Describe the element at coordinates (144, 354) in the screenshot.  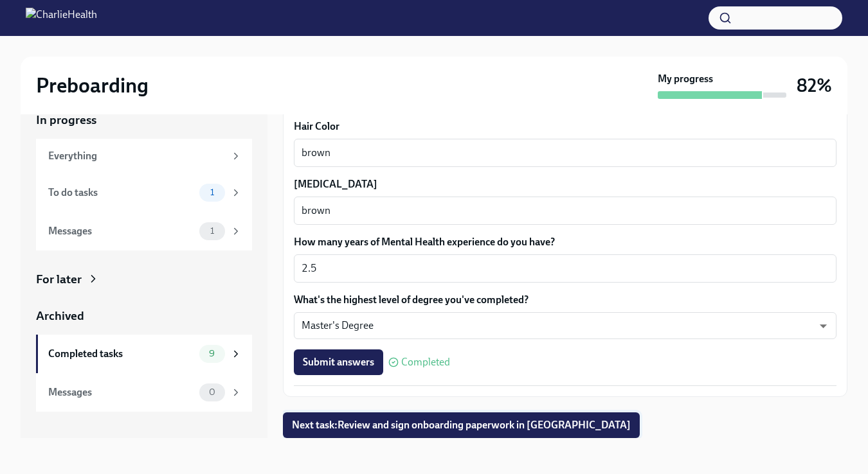
I see `a: Completed tasks9` at that location.